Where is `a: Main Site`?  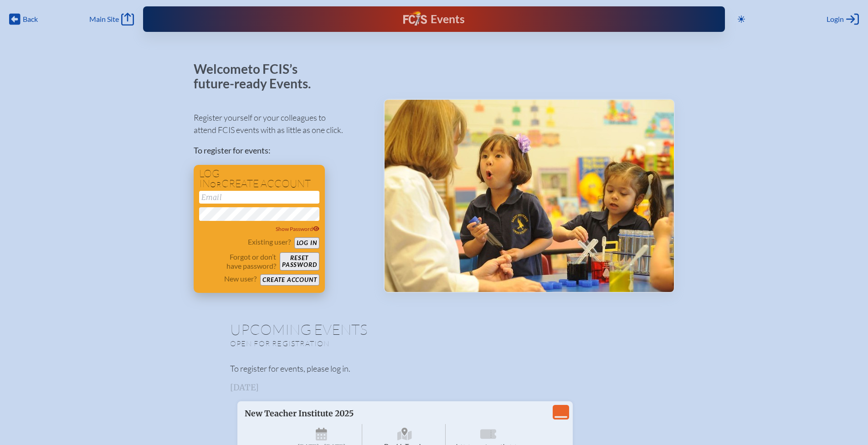
a: Main Site is located at coordinates (111, 19).